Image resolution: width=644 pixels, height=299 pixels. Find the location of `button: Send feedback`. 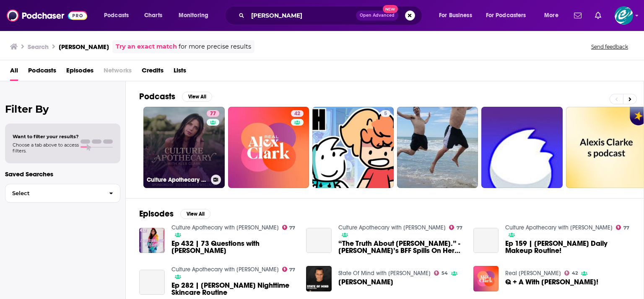

button: Send feedback is located at coordinates (609, 47).